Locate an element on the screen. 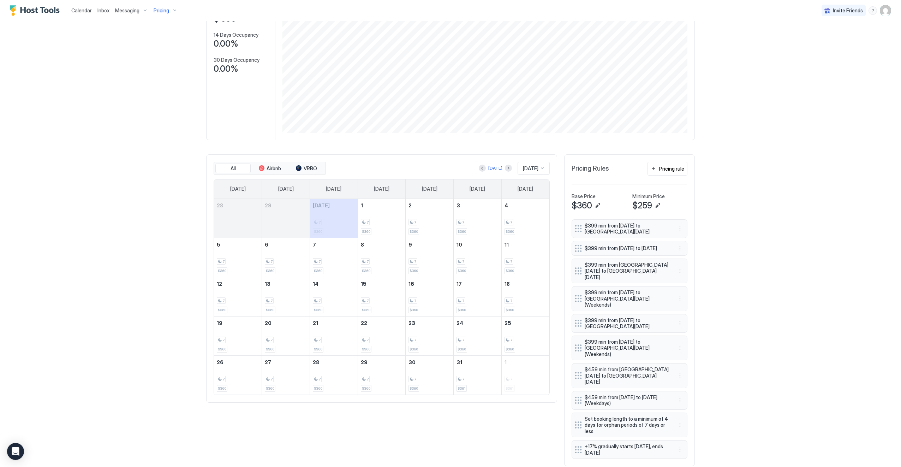 This screenshot has height=467, width=901. span: $361 is located at coordinates (461, 388).